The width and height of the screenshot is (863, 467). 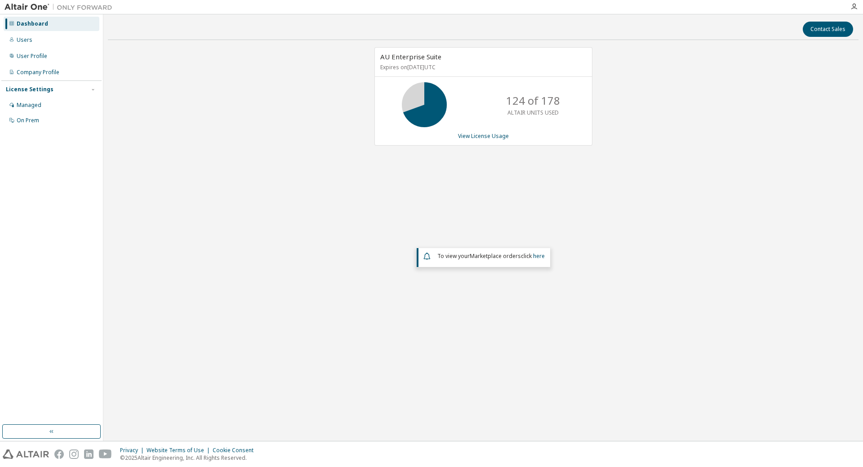 I want to click on img: facebook.svg, so click(x=59, y=454).